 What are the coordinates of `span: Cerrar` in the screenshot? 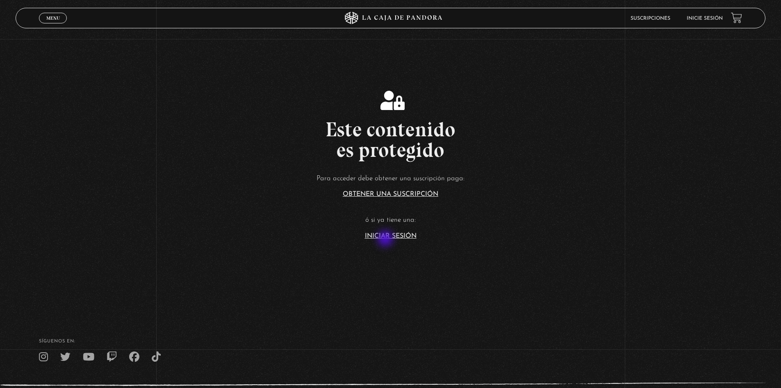 It's located at (53, 25).